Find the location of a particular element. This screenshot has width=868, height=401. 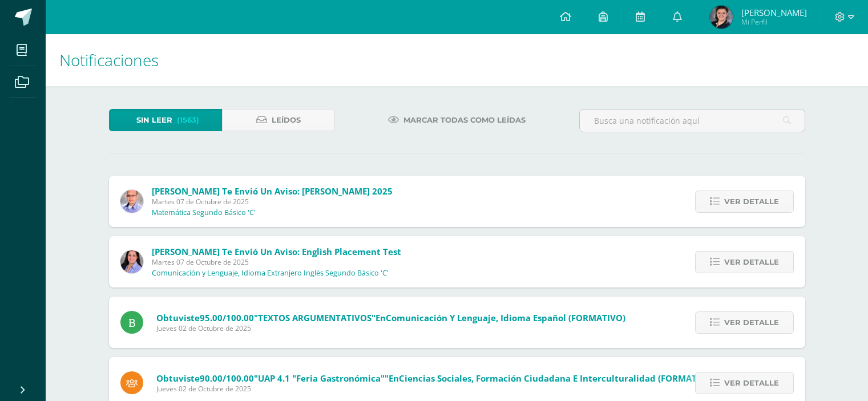

input: Busca una notificación aquí is located at coordinates (692, 120).